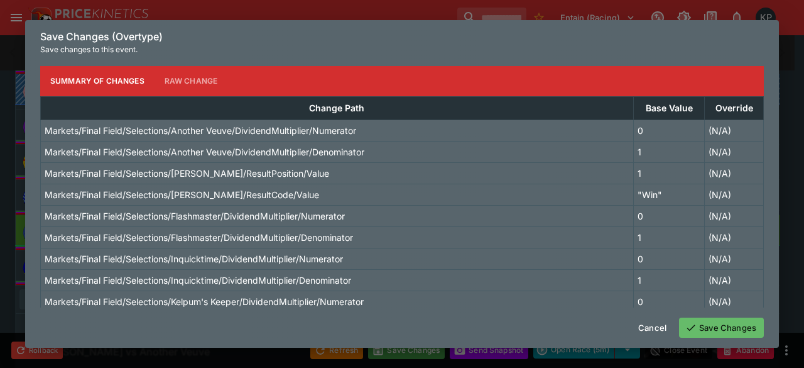 The height and width of the screenshot is (368, 804). Describe the element at coordinates (402, 50) in the screenshot. I see `p: Save changes to this event.` at that location.